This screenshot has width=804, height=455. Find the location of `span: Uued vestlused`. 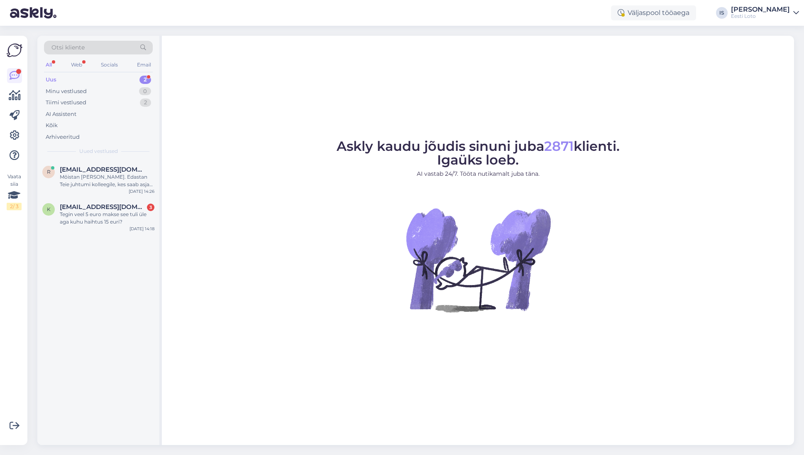

span: Uued vestlused is located at coordinates (98, 151).